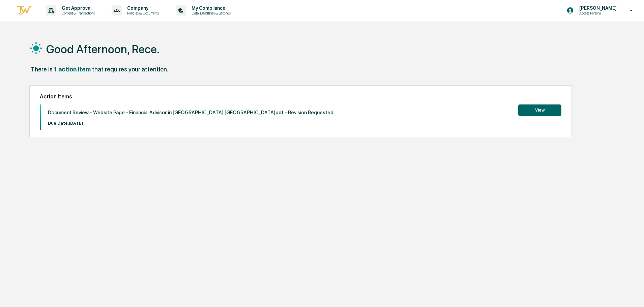 The image size is (644, 307). I want to click on div: There is, so click(42, 69).